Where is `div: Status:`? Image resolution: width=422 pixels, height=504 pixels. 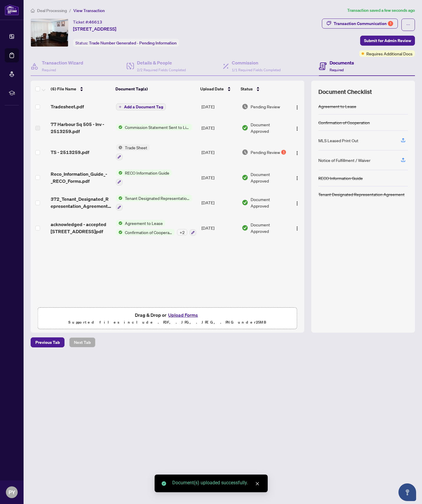
div: Status: is located at coordinates (126, 43).